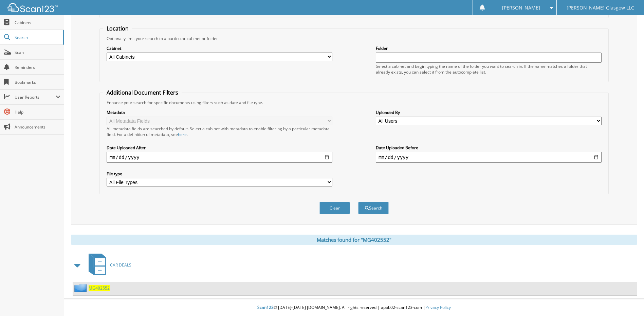  Describe the element at coordinates (438, 307) in the screenshot. I see `a: Privacy Policy` at that location.